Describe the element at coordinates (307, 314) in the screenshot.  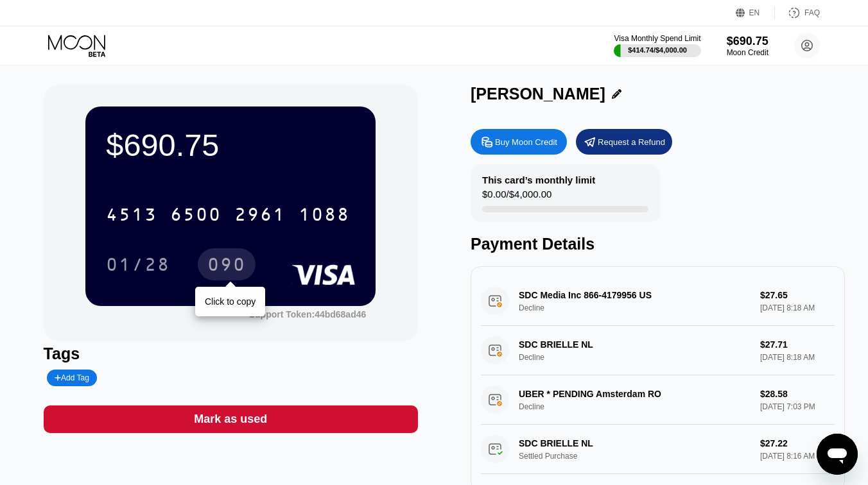
I see `div: Support Token: 44bd68ad46` at that location.